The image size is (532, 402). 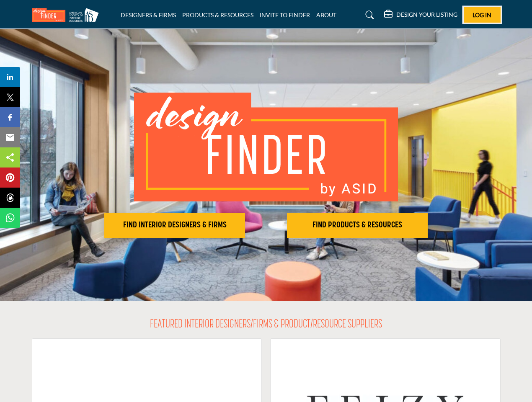 What do you see at coordinates (482, 15) in the screenshot?
I see `span: Log In` at bounding box center [482, 15].